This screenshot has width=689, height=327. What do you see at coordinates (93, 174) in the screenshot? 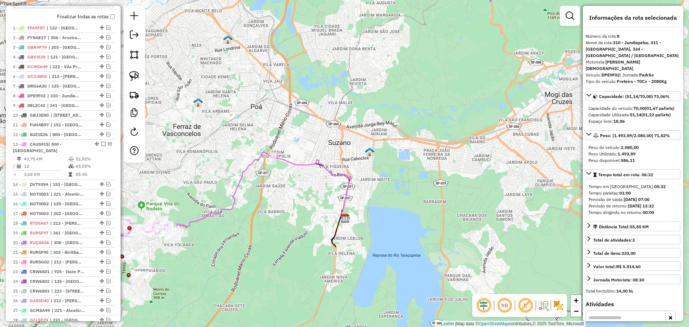
I see `td: 05:45` at bounding box center [93, 174].